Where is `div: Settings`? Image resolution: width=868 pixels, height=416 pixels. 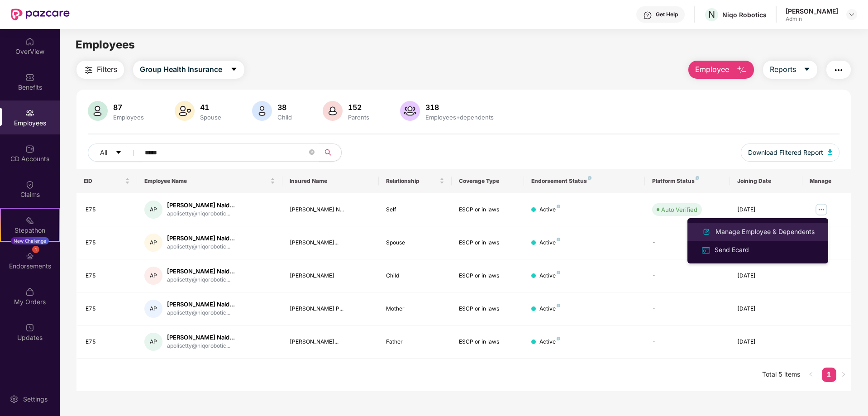 div: Settings is located at coordinates (35, 399).